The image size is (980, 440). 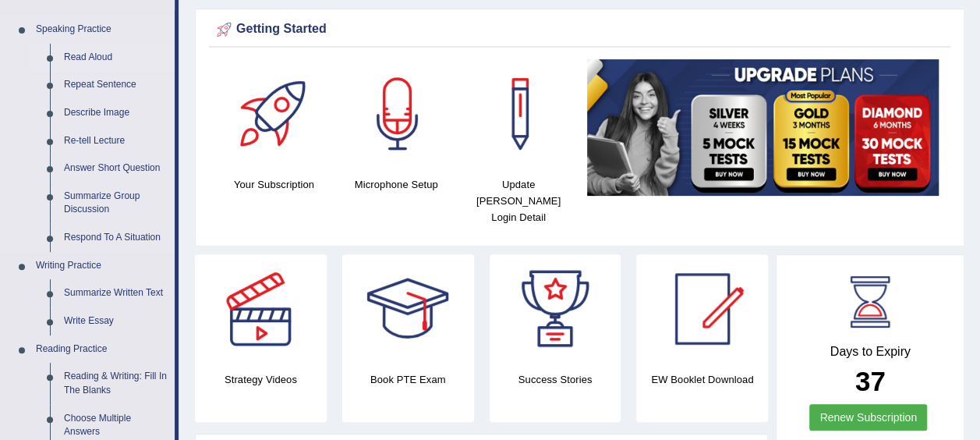 What do you see at coordinates (115, 113) in the screenshot?
I see `a: Describe Image` at bounding box center [115, 113].